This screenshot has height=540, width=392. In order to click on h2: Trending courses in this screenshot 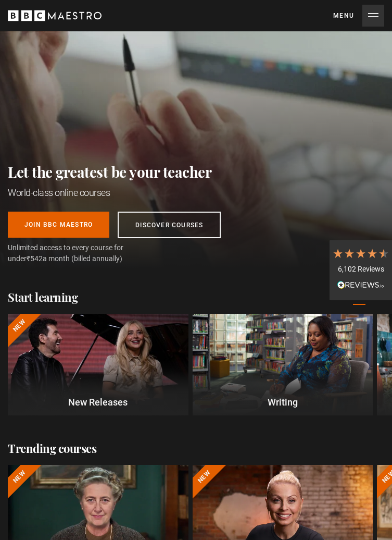, I will do `click(52, 448)`.